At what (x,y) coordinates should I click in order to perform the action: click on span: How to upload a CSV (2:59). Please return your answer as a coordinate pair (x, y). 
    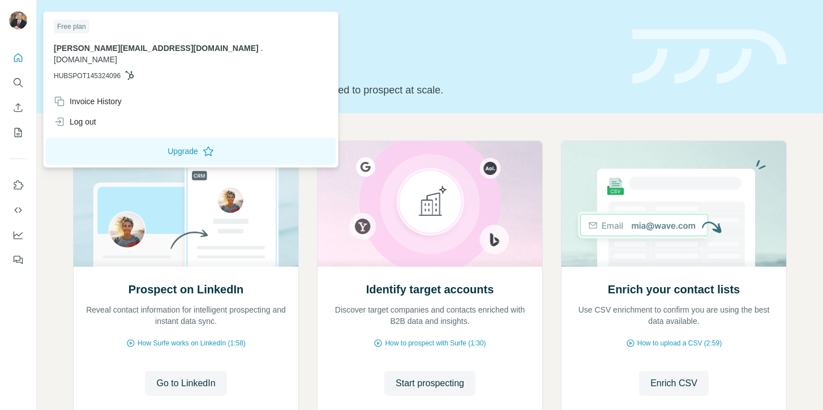
    Looking at the image, I should click on (679, 343).